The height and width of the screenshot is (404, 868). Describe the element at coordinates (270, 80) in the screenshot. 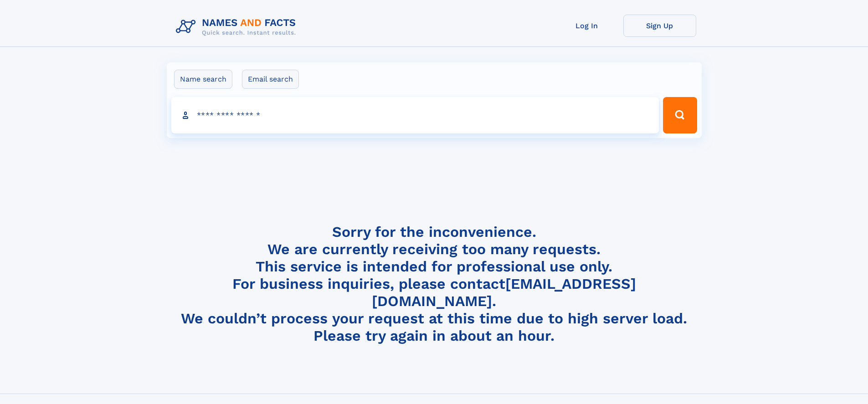

I see `label: Email search` at that location.